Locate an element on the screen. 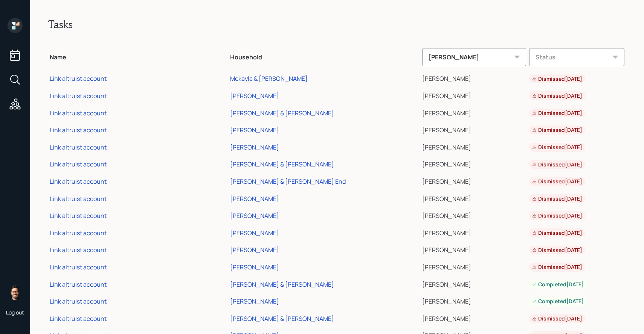  div: Status is located at coordinates (577, 57).